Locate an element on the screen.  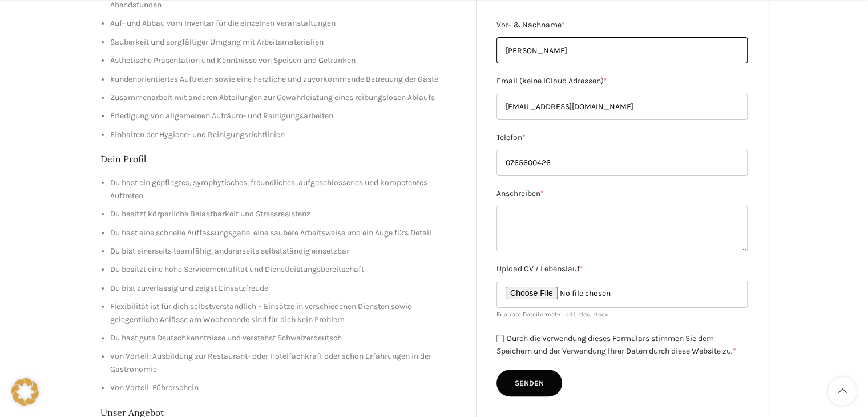
li: Auf- und Abbau vom Inventar für die einzelnen Veranstaltungen is located at coordinates (285, 23).